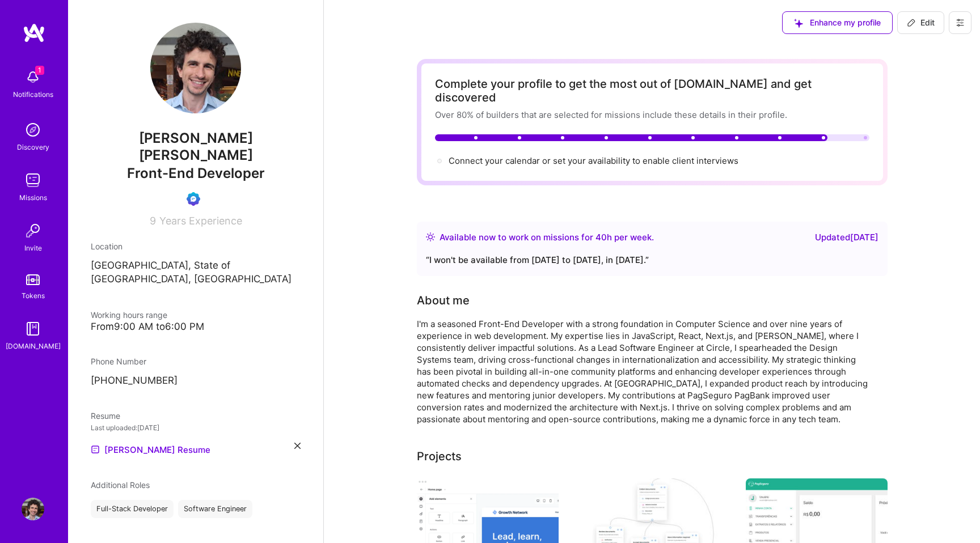  Describe the element at coordinates (547, 237) in the screenshot. I see `div: Available now to work on missions for h per week .` at that location.